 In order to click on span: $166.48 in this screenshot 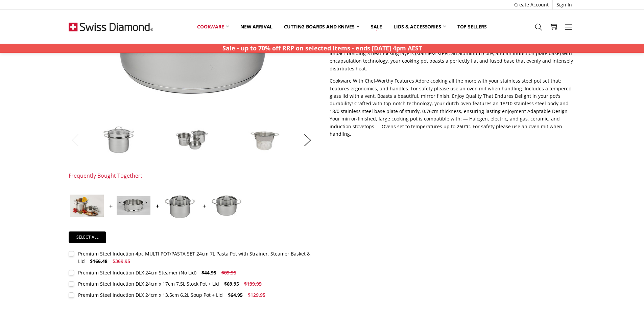, I will do `click(99, 261)`.